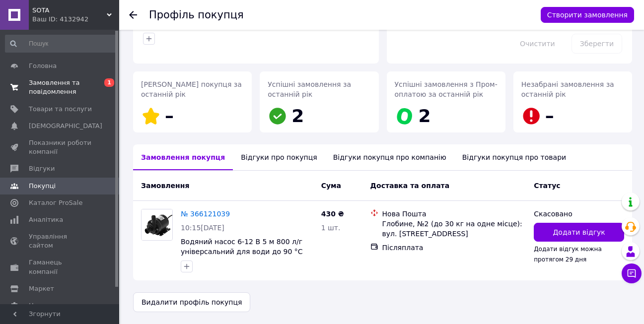 This screenshot has width=644, height=324. I want to click on span: Гаманець компанії, so click(60, 267).